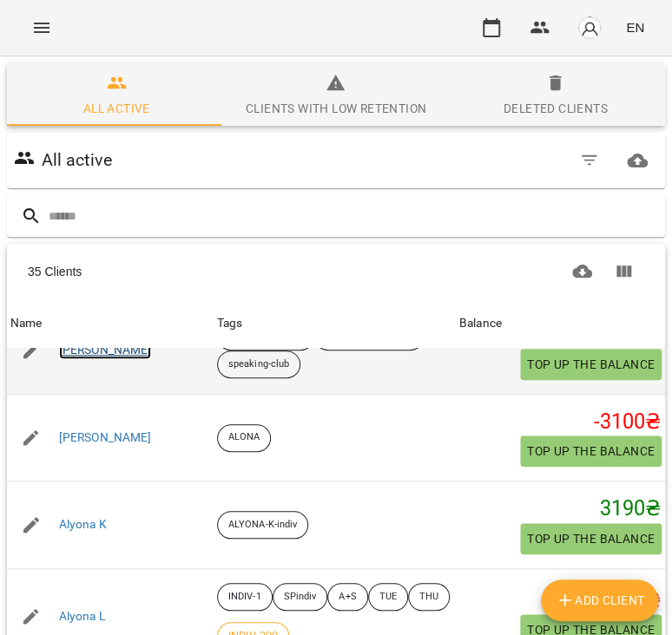 This screenshot has width=672, height=635. Describe the element at coordinates (556, 108) in the screenshot. I see `div: Deleted clients` at that location.